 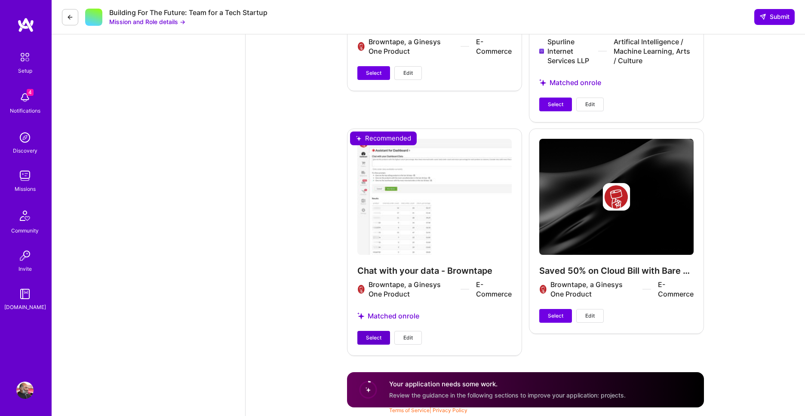 What do you see at coordinates (25, 230) in the screenshot?
I see `div: Community` at bounding box center [25, 230].